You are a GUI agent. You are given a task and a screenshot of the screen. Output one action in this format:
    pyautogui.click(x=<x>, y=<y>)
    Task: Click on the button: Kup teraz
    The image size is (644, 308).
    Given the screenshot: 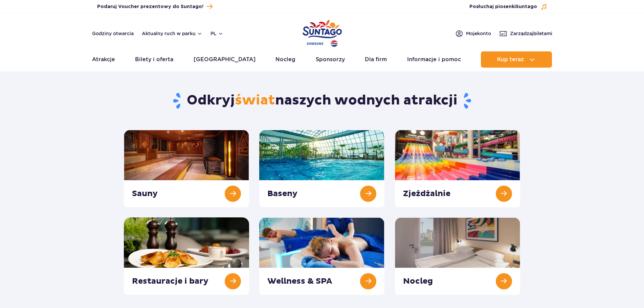 What is the action you would take?
    pyautogui.click(x=516, y=60)
    